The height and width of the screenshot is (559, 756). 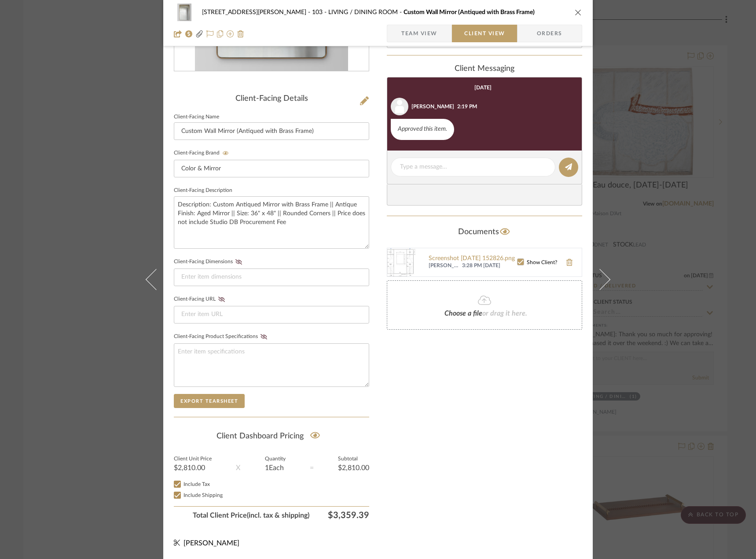 I want to click on span: or drag it here., so click(x=505, y=314).